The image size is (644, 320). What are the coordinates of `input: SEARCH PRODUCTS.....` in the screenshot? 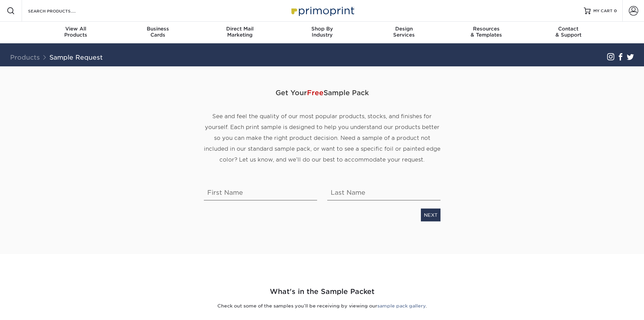 It's located at (60, 11).